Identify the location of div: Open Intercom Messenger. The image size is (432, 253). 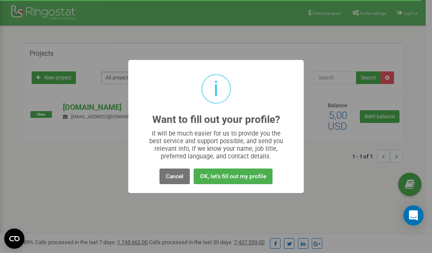
(414, 215).